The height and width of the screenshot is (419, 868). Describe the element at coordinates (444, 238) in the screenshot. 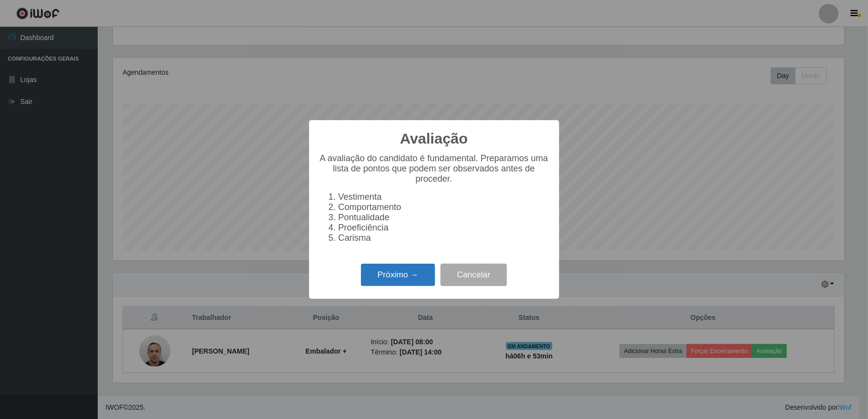

I see `li: Carisma` at that location.